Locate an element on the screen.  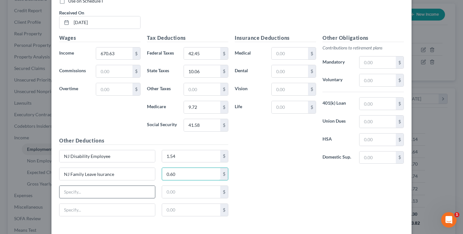
h5: Other Deductions is located at coordinates (144, 141).